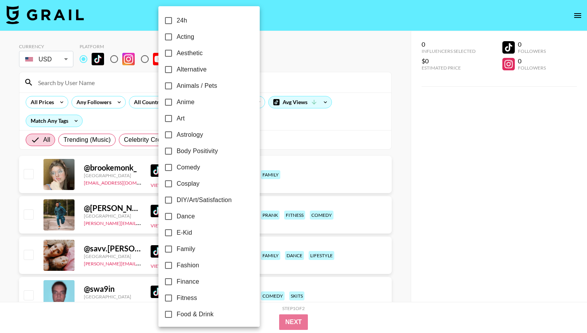 This screenshot has height=333, width=587. What do you see at coordinates (185, 233) in the screenshot?
I see `span: E-Kid` at bounding box center [185, 233].